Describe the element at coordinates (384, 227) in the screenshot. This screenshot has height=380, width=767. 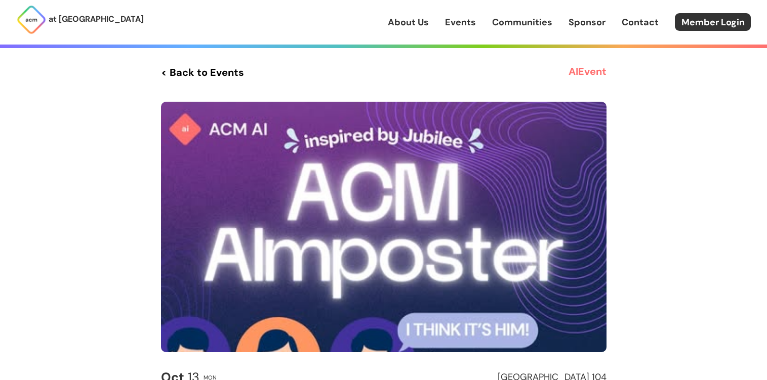
I see `img: Event Cover Photo` at that location.